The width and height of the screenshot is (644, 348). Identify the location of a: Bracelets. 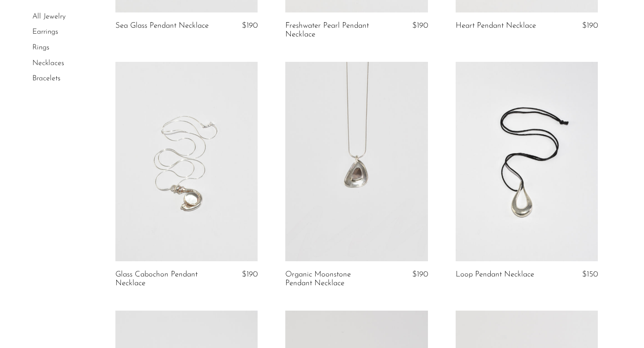
(46, 78).